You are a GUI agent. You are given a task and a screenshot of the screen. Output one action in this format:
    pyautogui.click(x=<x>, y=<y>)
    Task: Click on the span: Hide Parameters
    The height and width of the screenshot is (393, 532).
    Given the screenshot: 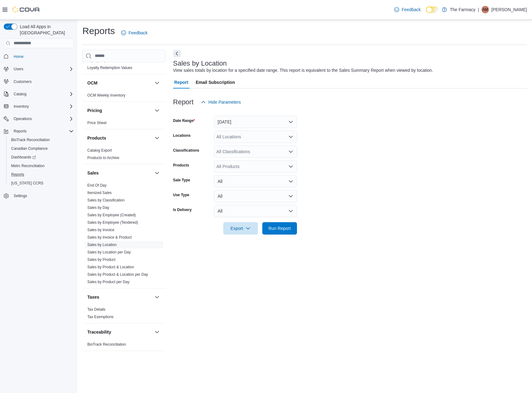 What is the action you would take?
    pyautogui.click(x=224, y=102)
    